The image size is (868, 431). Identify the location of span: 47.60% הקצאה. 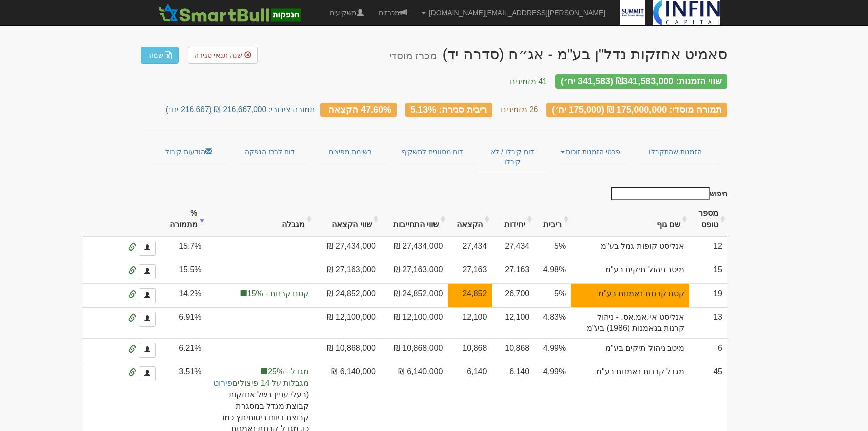
(360, 109).